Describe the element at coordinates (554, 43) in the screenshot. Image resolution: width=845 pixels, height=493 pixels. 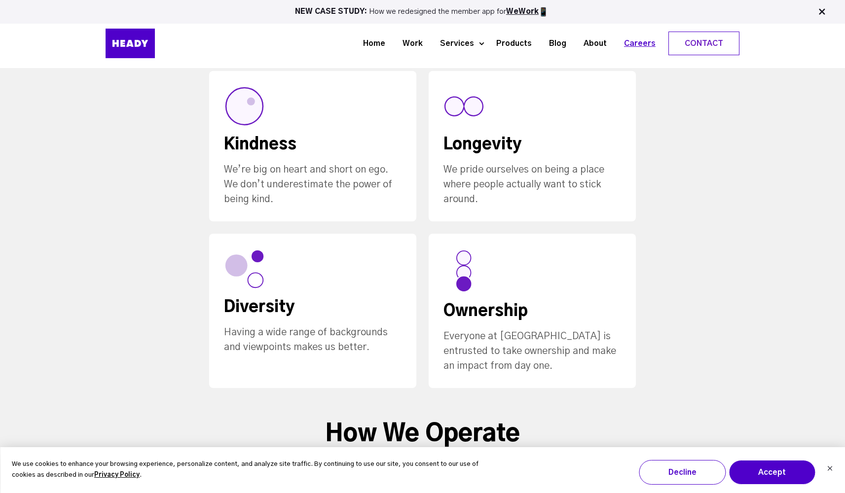
I see `a: Blog` at that location.